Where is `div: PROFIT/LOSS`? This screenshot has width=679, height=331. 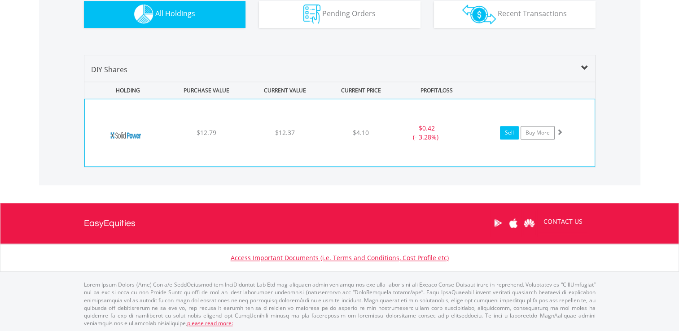 div: PROFIT/LOSS is located at coordinates (436, 90).